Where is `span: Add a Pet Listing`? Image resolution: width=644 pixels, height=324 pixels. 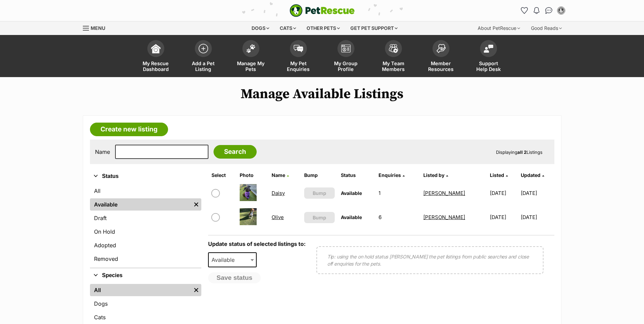
span: Add a Pet Listing is located at coordinates (203, 66).